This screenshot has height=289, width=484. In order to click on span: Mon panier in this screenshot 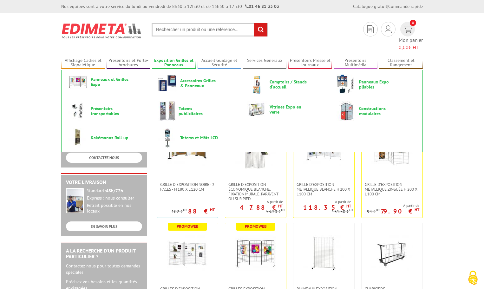, I will do `click(411, 44)`.